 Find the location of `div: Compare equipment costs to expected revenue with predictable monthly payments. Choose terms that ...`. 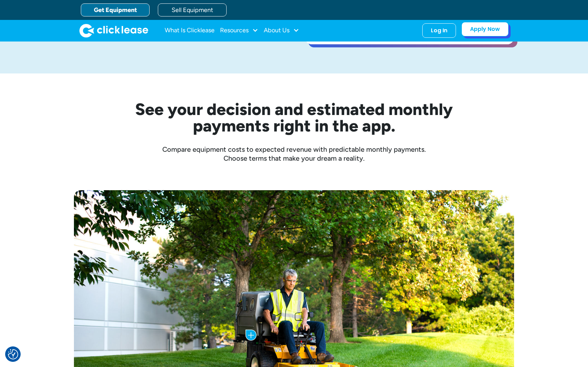

div: Compare equipment costs to expected revenue with predictable monthly payments. Choose terms that ... is located at coordinates (294, 154).